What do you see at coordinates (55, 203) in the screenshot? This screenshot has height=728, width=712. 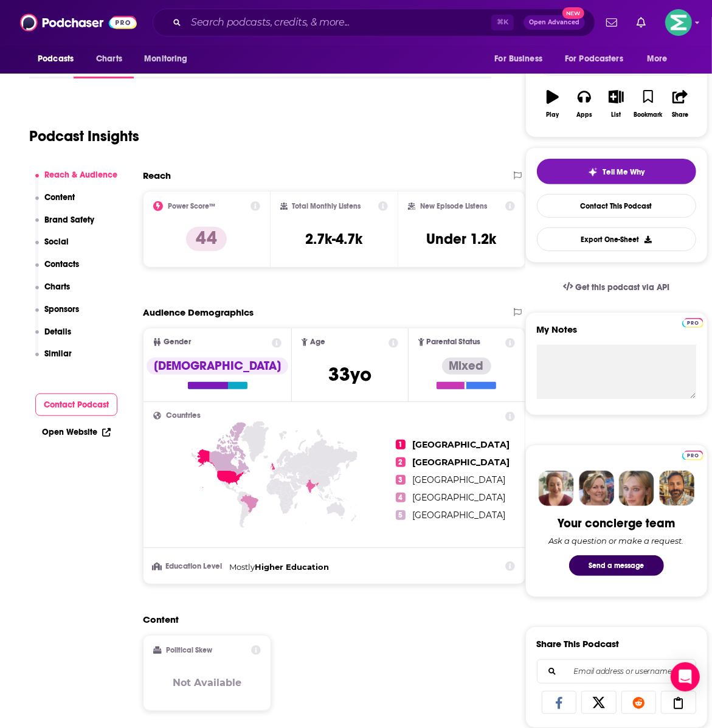 I see `button: Content` at bounding box center [55, 203].